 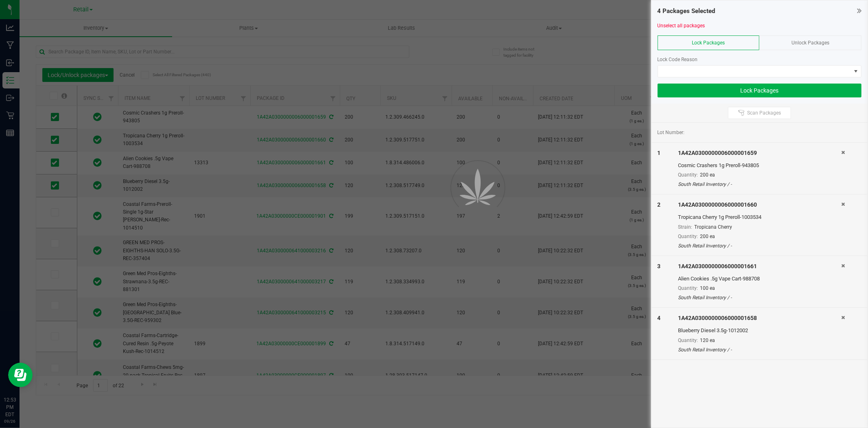 What do you see at coordinates (671, 132) in the screenshot?
I see `span: Lot Number:` at bounding box center [671, 132].